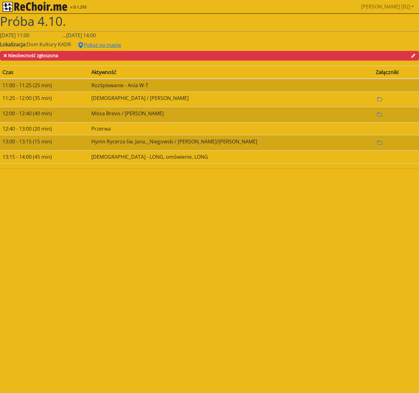 The height and width of the screenshot is (393, 419). I want to click on td: Rozśpiewanie - Ania W-T, so click(231, 85).